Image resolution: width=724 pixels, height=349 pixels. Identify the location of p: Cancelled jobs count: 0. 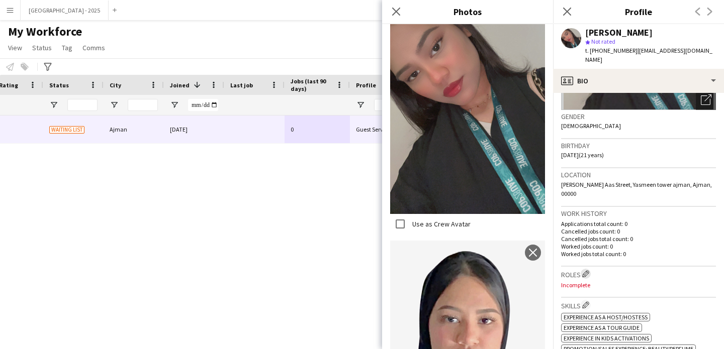
(639, 231).